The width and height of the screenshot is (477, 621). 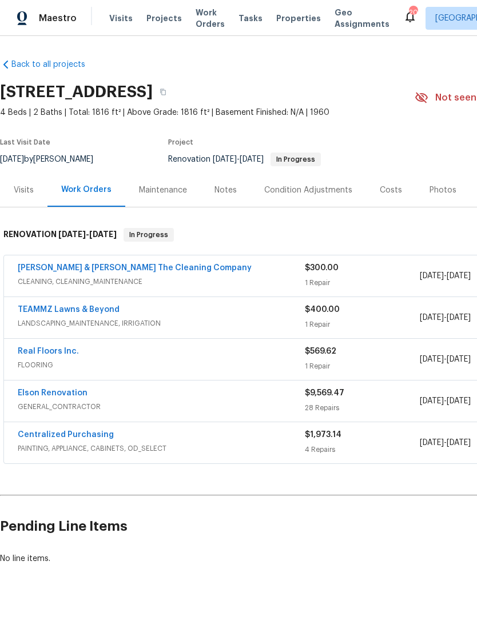 I want to click on div: Work Orders, so click(x=86, y=190).